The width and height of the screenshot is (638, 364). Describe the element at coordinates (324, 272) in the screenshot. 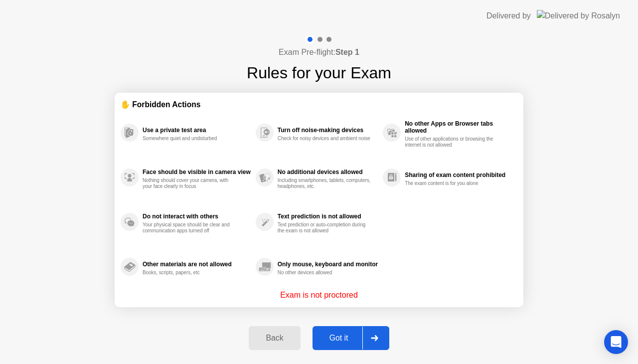

I see `div: No other devices allowed` at that location.